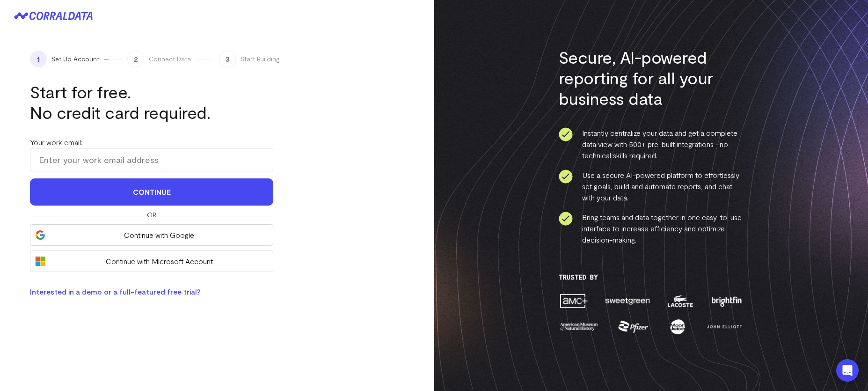 This screenshot has height=391, width=868. What do you see at coordinates (152, 191) in the screenshot?
I see `button: Continue` at bounding box center [152, 191].